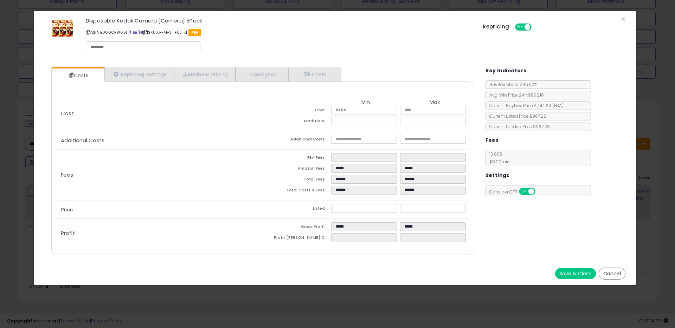 This screenshot has height=328, width=675. Describe the element at coordinates (498, 158) in the screenshot. I see `span: 10.00 %` at that location.